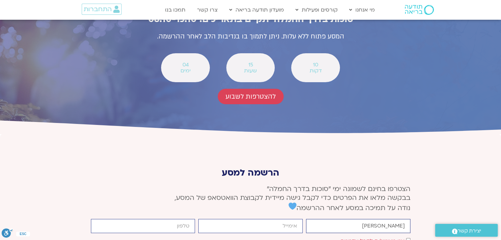  Describe the element at coordinates (207, 10) in the screenshot. I see `a: צרו קשר` at that location.